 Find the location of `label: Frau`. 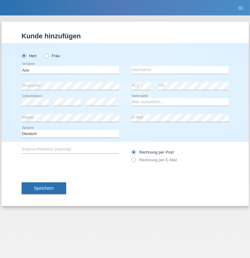

label: Frau is located at coordinates (52, 56).